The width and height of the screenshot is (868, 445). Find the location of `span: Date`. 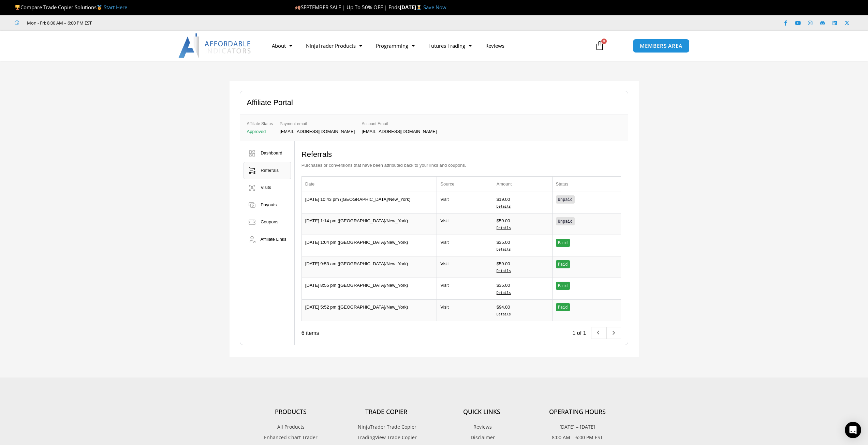

span: Date is located at coordinates (310, 184).